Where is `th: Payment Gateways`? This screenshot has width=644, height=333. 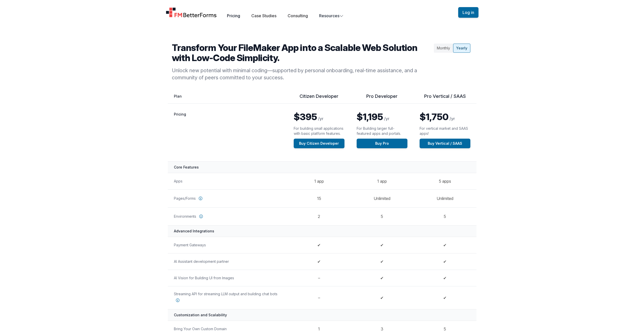
th: Payment Gateways is located at coordinates (228, 245).